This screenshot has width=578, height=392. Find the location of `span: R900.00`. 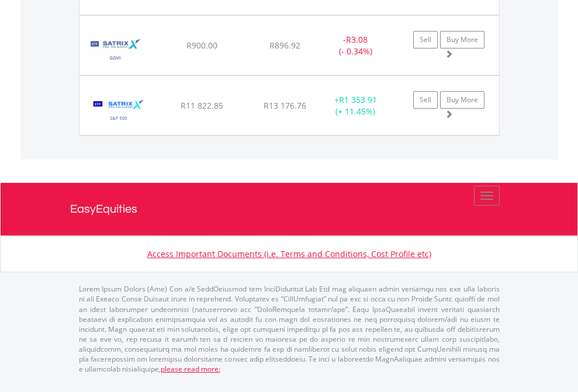

span: R900.00 is located at coordinates (201, 45).